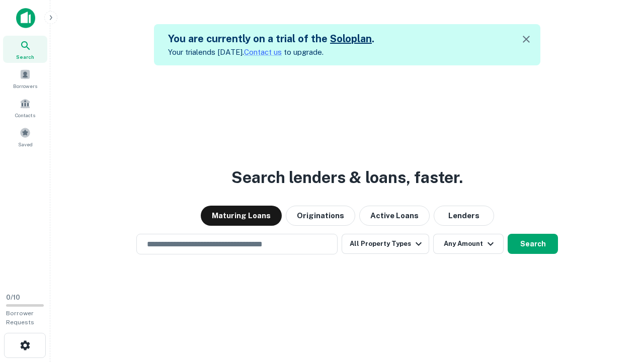 This screenshot has width=644, height=362. Describe the element at coordinates (619, 306) in the screenshot. I see `div: Chat Widget` at that location.